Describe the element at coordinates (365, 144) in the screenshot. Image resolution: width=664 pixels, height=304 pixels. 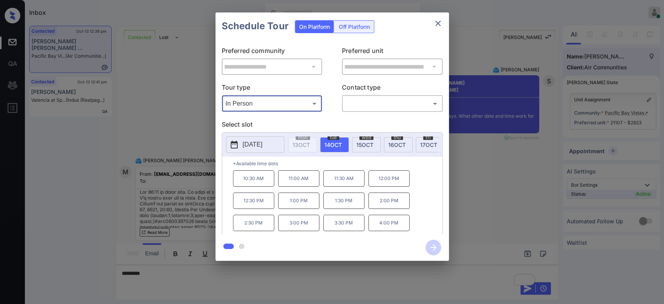
I see `span: 15 OCT` at that location.